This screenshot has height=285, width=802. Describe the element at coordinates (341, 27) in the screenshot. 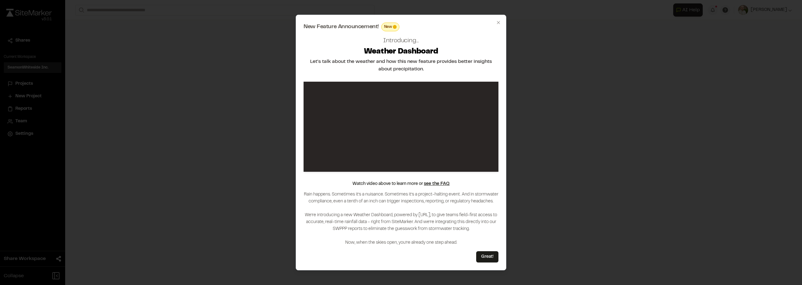

I see `span: New Feature Announcement!` at that location.